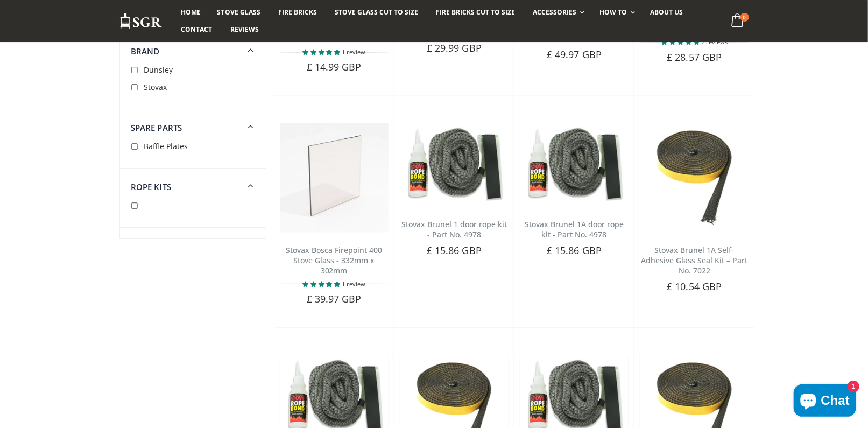 Image resolution: width=868 pixels, height=428 pixels. What do you see at coordinates (158, 70) in the screenshot?
I see `span: Dunsley` at bounding box center [158, 70].